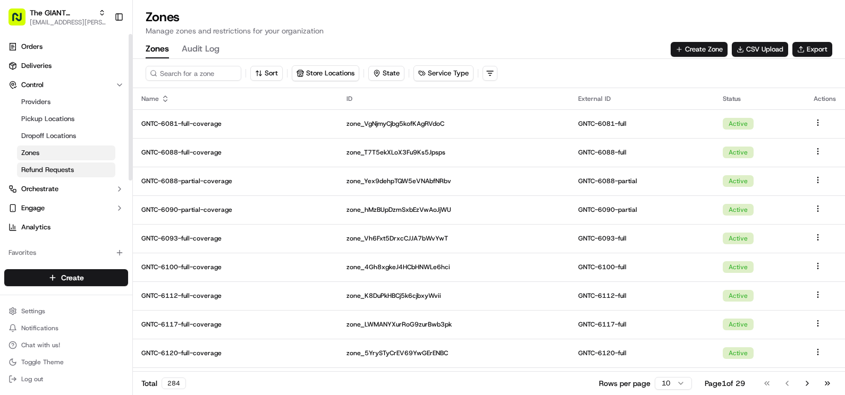 Image resolution: width=845 pixels, height=395 pixels. What do you see at coordinates (36, 102) in the screenshot?
I see `span: Providers` at bounding box center [36, 102].